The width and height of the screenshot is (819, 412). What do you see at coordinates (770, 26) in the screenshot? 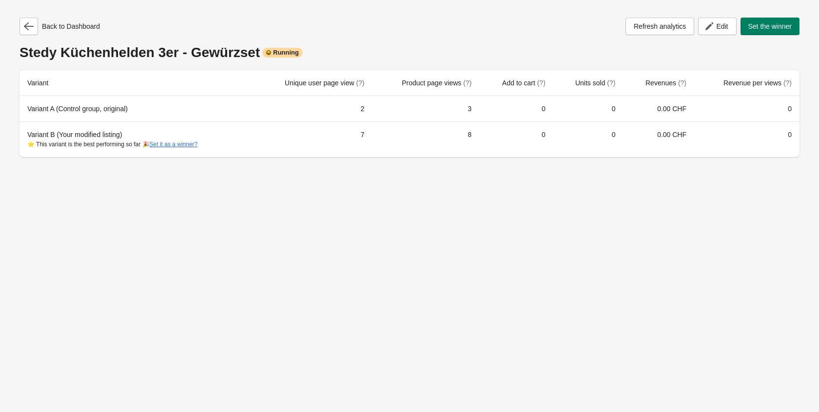
I see `span: Set the winner` at bounding box center [770, 26].